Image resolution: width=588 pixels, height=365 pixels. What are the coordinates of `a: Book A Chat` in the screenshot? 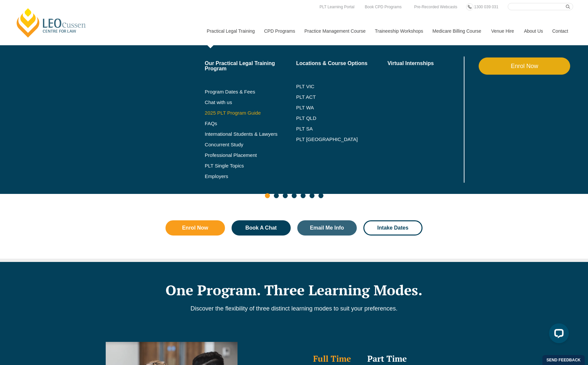 It's located at (261, 228).